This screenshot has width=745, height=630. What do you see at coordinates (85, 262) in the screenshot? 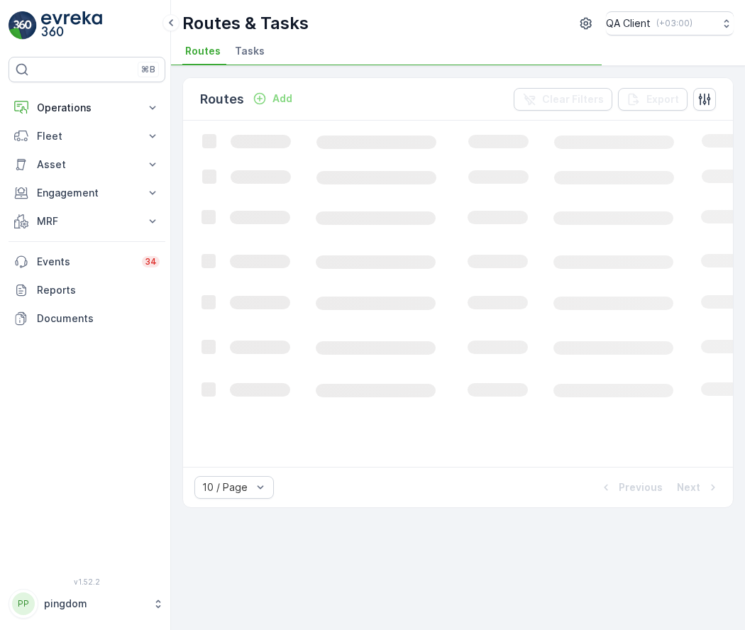
I see `p: Events` at bounding box center [85, 262].